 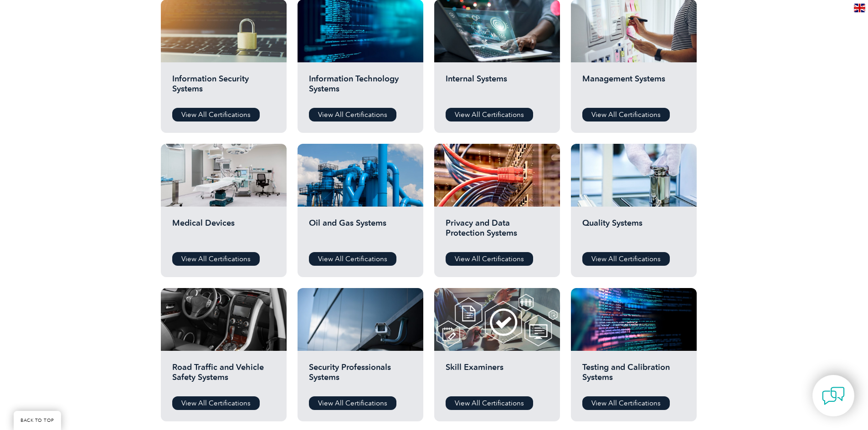 What do you see at coordinates (634, 231) in the screenshot?
I see `h2: Quality Systems` at bounding box center [634, 231].